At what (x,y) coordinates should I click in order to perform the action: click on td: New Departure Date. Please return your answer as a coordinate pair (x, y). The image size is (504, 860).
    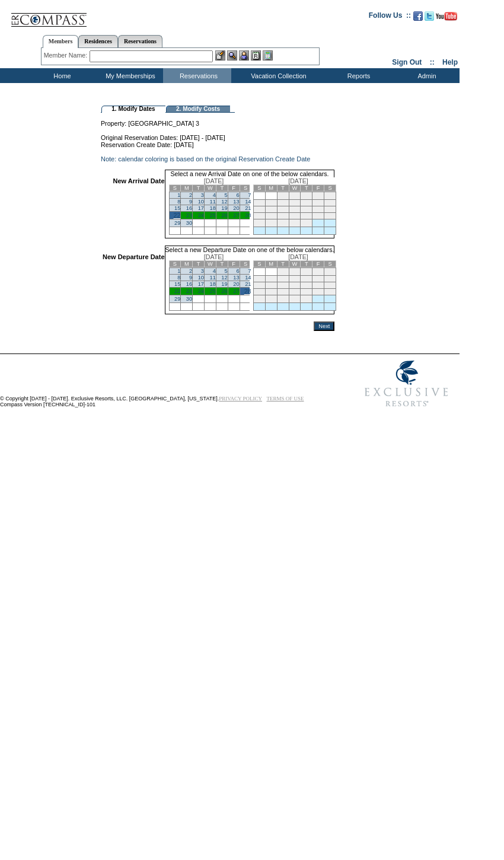
    Looking at the image, I should click on (133, 283).